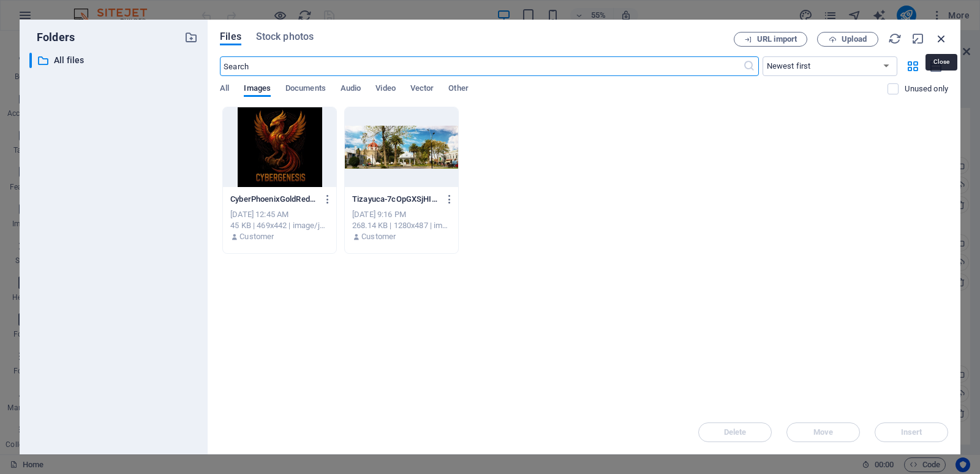 The width and height of the screenshot is (980, 474). What do you see at coordinates (224, 89) in the screenshot?
I see `span: All` at bounding box center [224, 89].